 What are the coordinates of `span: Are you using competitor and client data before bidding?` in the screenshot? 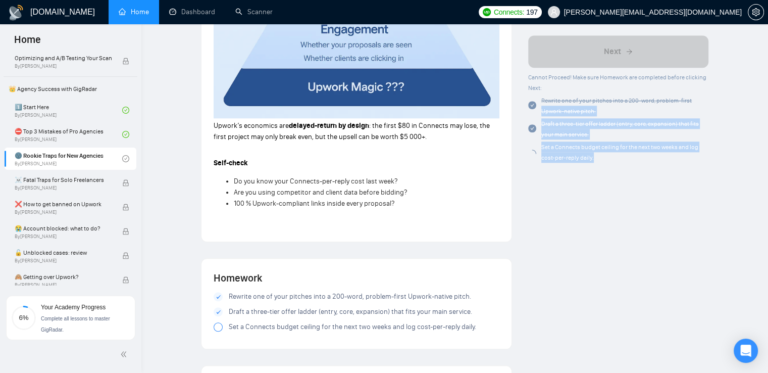 It's located at (320, 192).